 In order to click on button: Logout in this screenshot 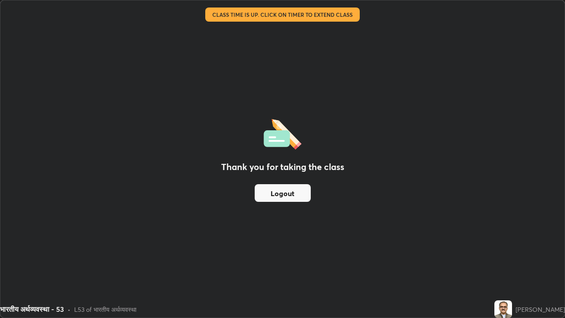, I will do `click(282, 193)`.